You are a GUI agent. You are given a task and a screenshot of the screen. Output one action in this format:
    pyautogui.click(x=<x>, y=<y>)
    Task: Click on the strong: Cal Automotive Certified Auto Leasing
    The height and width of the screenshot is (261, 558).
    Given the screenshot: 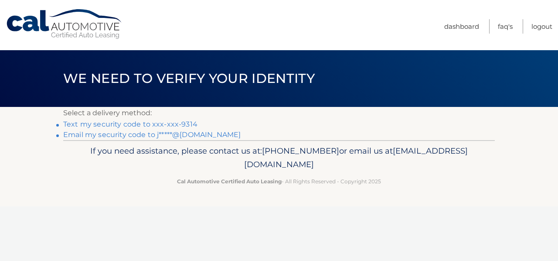 What is the action you would take?
    pyautogui.click(x=229, y=181)
    